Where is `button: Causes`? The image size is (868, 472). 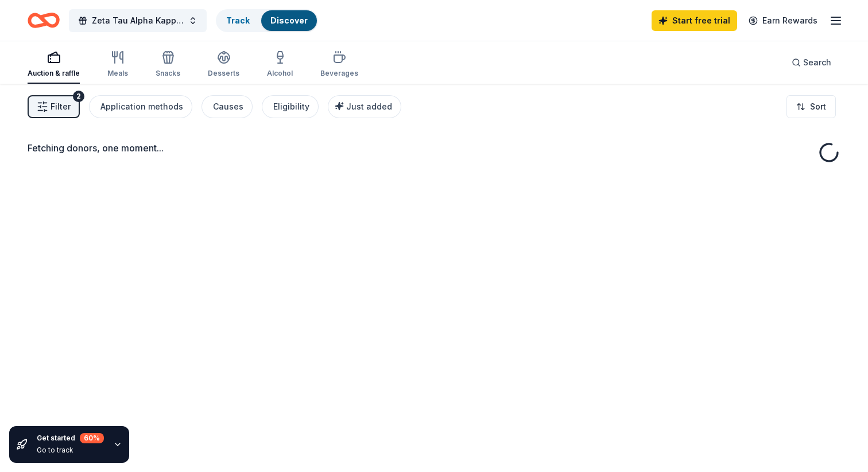
button: Causes is located at coordinates (227, 107).